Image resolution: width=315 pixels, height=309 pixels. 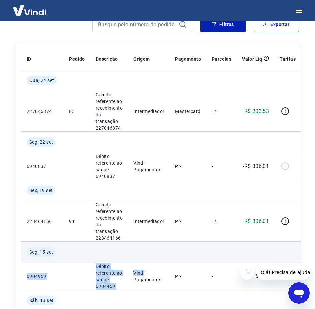 What do you see at coordinates (77, 111) in the screenshot?
I see `p: 85` at bounding box center [77, 111].